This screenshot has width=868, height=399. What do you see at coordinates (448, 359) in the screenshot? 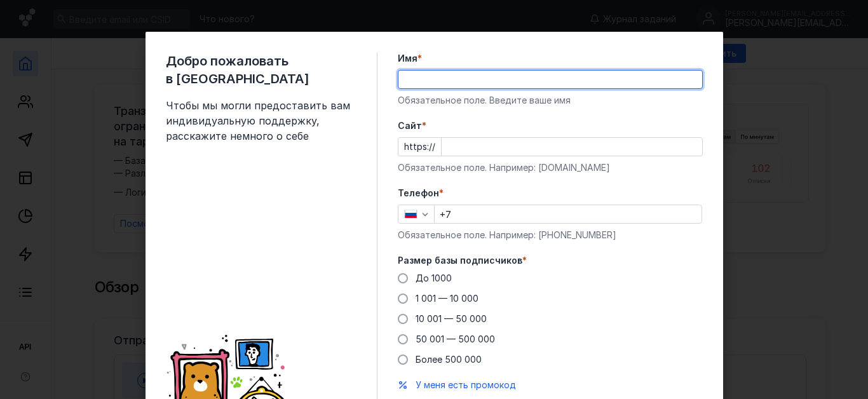
I see `span: Более 500 000` at bounding box center [448, 359].